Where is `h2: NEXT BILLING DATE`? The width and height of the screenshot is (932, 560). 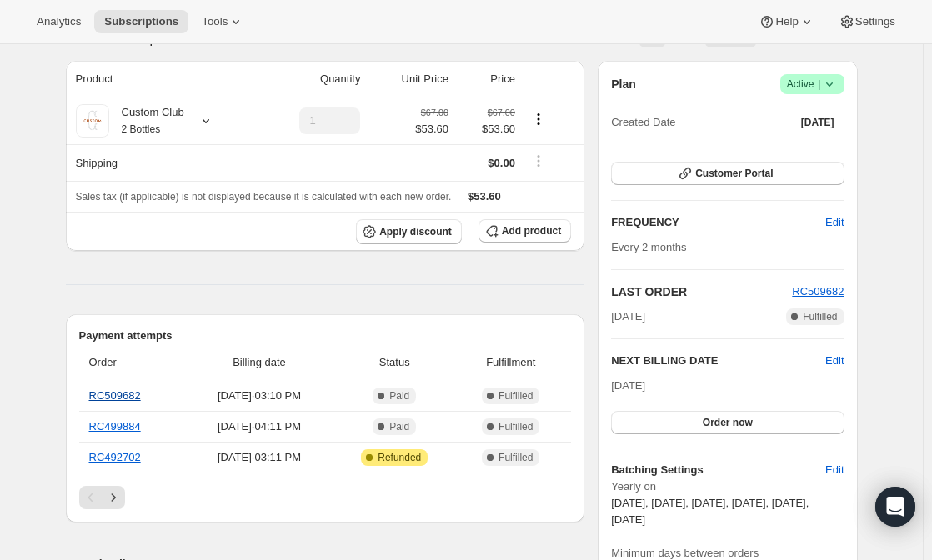
h2: NEXT BILLING DATE is located at coordinates (717, 361).